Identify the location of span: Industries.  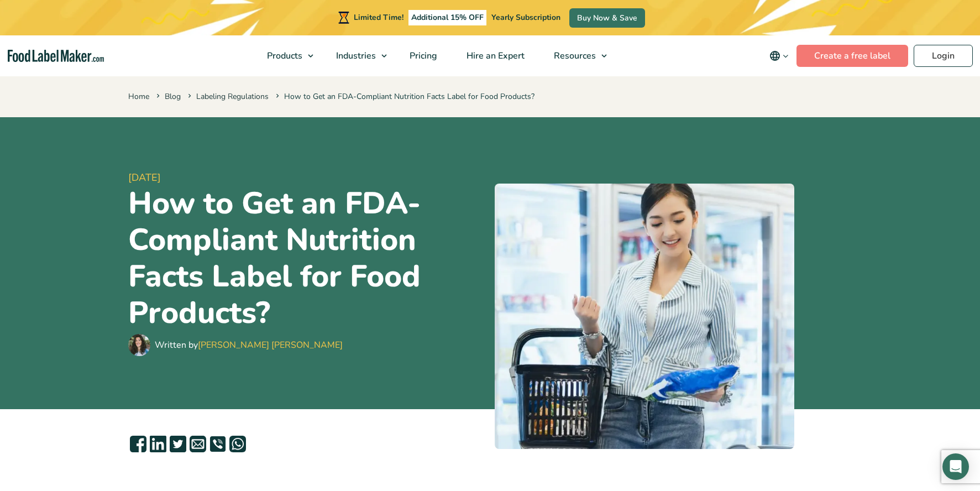
(355, 56).